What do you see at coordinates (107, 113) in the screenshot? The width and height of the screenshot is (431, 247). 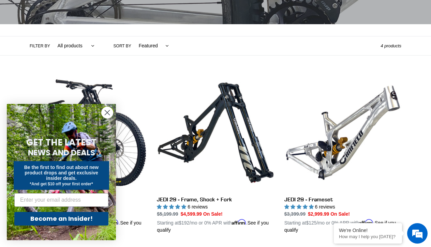 I see `button: Close dialog` at bounding box center [107, 113].